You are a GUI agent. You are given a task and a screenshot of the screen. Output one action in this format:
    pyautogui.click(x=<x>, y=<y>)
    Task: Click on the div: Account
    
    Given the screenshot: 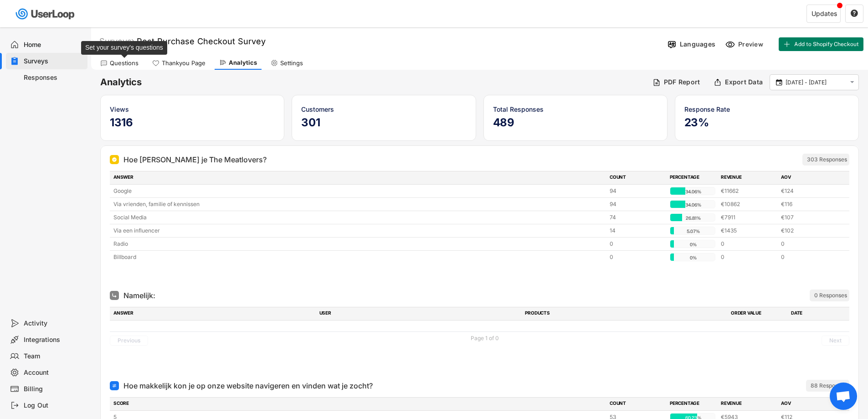 What is the action you would take?
    pyautogui.click(x=54, y=373)
    